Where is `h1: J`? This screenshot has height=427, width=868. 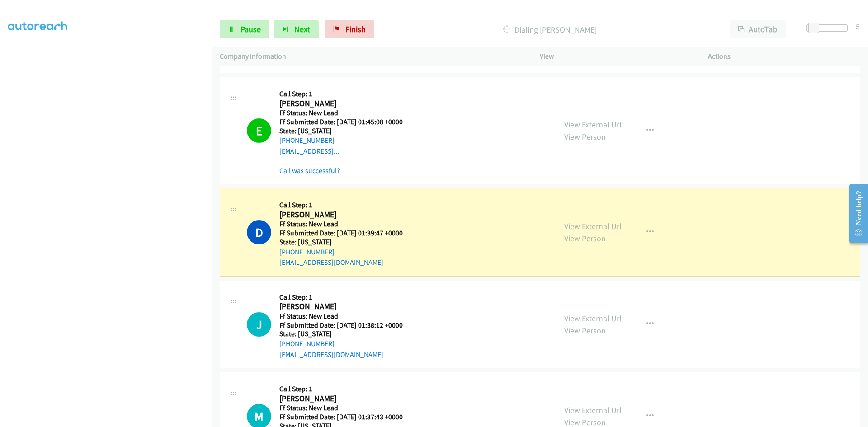
h1: J is located at coordinates (259, 325).